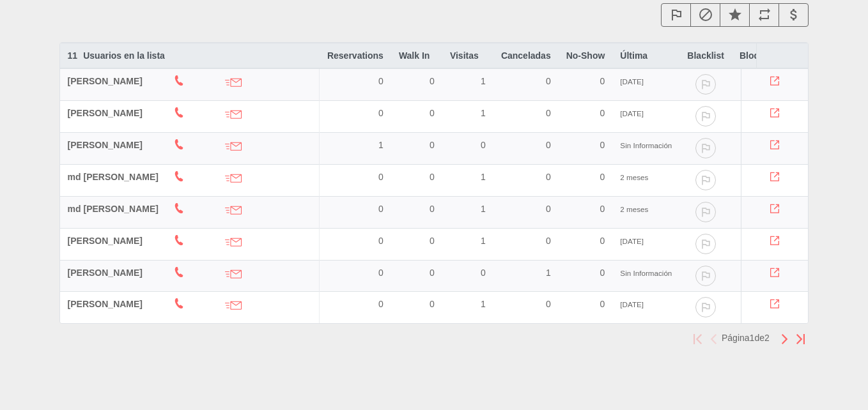  Describe the element at coordinates (784, 340) in the screenshot. I see `img: next.png` at that location.